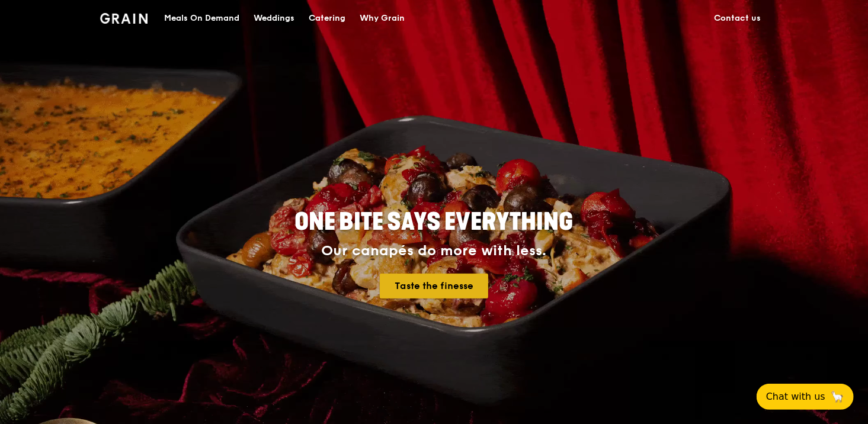  Describe the element at coordinates (435, 251) in the screenshot. I see `div: Our canapés do more with less.` at that location.